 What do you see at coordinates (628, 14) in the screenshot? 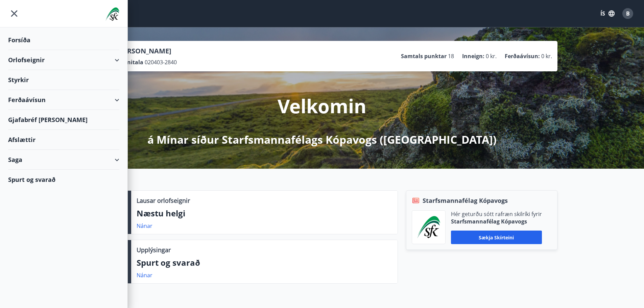
I see `button: B` at bounding box center [628, 14].